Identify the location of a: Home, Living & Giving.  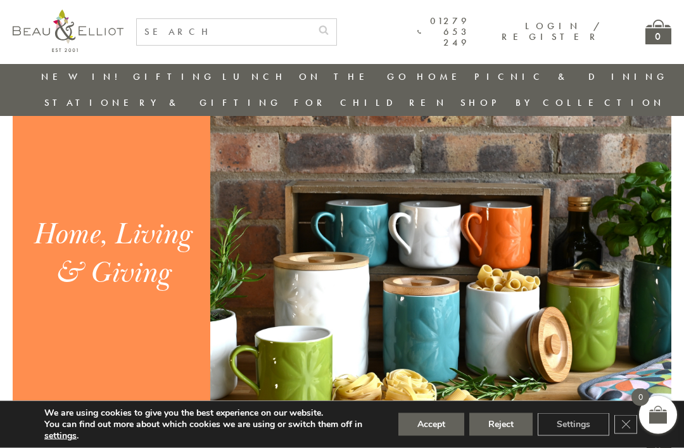
(342, 254).